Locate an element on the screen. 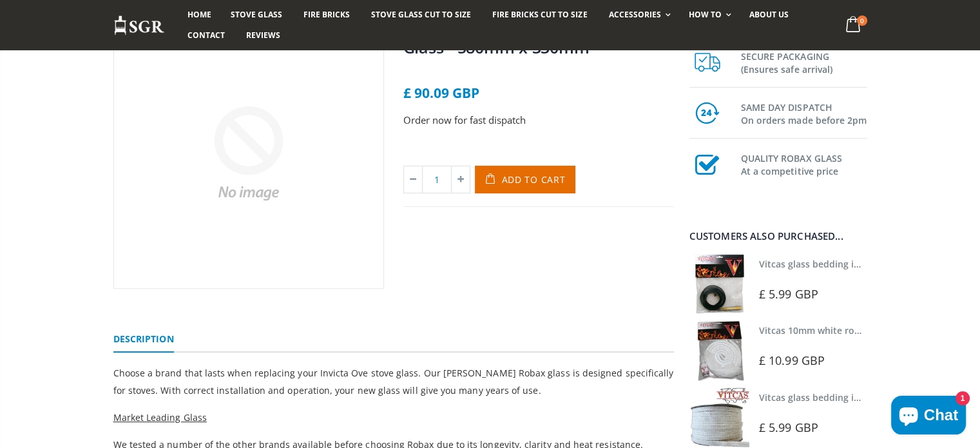 The width and height of the screenshot is (980, 448). div: Customers also purchased... is located at coordinates (779, 236).